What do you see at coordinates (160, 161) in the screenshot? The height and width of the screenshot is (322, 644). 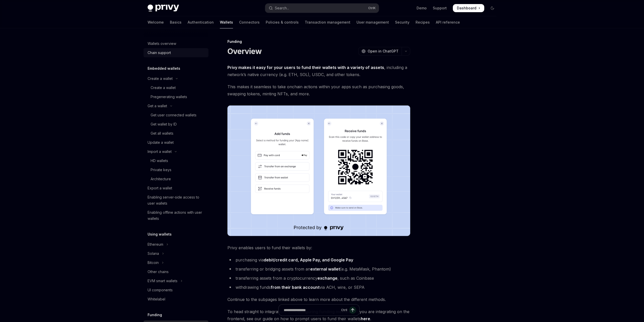 I see `div: HD wallets` at bounding box center [160, 161].